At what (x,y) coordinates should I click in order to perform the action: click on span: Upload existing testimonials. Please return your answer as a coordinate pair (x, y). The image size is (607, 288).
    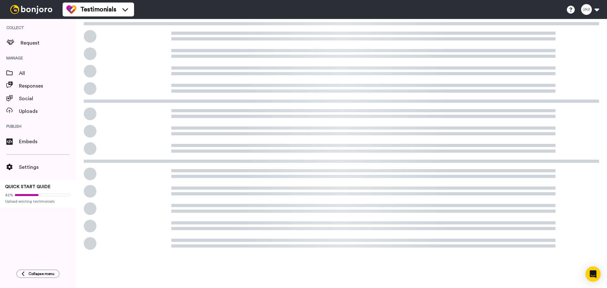
    Looking at the image, I should click on (38, 201).